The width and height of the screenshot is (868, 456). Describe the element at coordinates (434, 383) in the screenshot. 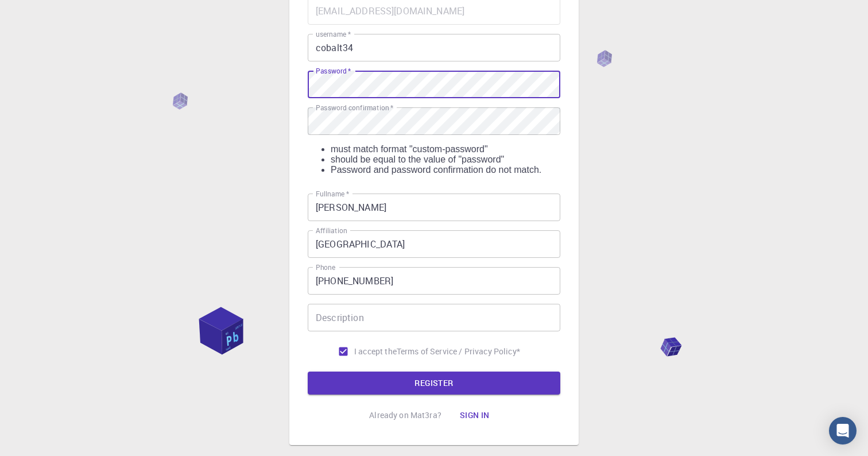

I see `button: REGISTER` at that location.